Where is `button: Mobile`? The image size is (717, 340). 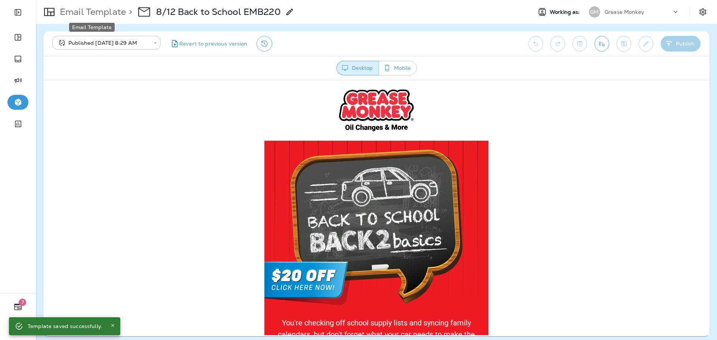 button: Mobile is located at coordinates (398, 68).